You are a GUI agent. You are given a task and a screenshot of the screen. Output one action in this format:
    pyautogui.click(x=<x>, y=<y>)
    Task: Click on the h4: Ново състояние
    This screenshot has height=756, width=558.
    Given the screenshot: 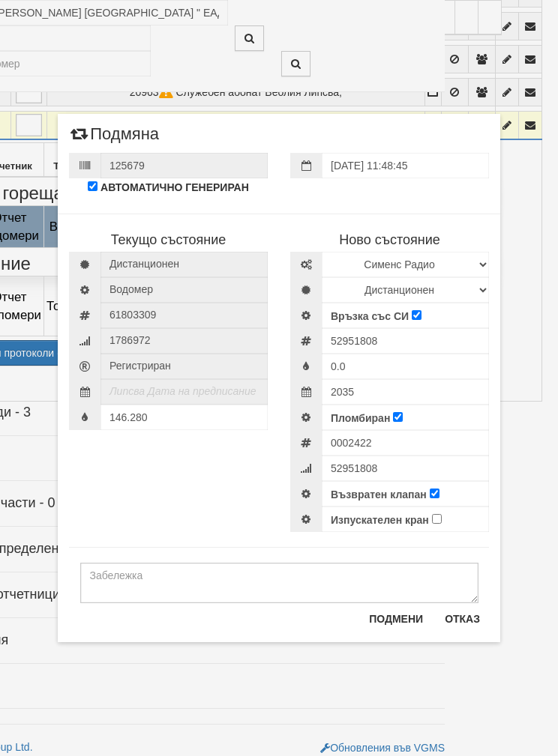 What is the action you would take?
    pyautogui.click(x=389, y=240)
    